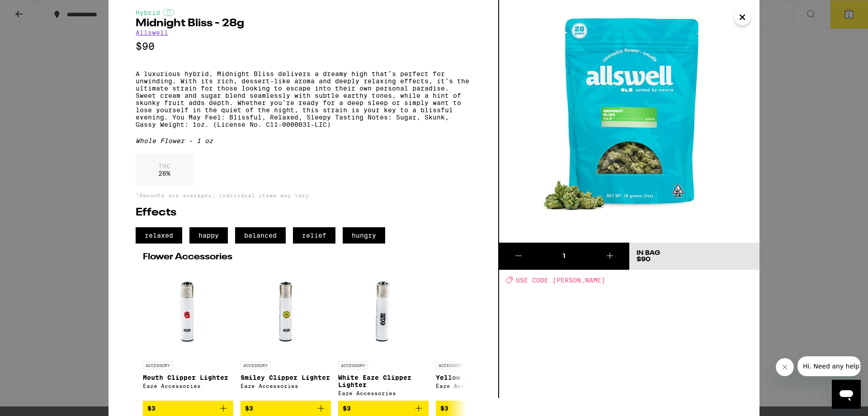  I want to click on p: Yellow BIC Lighter, so click(481, 377).